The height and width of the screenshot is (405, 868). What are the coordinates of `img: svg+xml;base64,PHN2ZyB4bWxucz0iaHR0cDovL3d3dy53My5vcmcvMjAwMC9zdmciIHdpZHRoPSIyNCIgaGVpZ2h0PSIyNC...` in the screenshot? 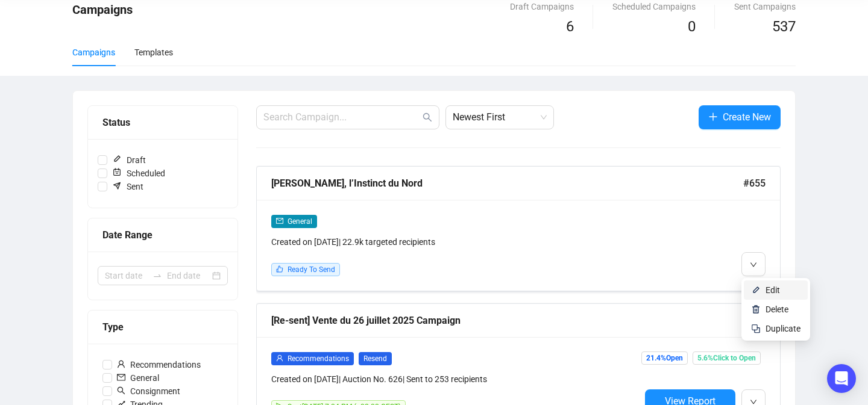 It's located at (755, 329).